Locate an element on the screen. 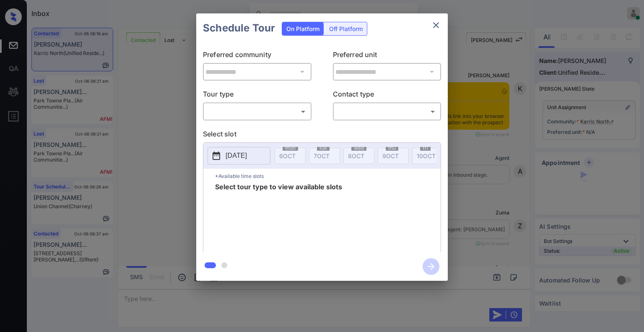  span: Select tour type to view available slots is located at coordinates (279, 217).